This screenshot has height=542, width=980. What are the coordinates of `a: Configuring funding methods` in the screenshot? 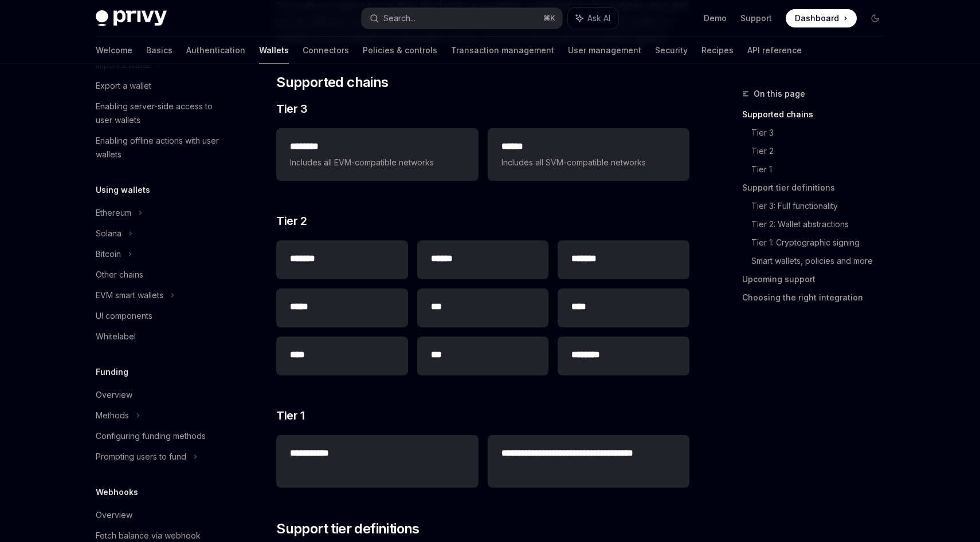 It's located at (160, 437).